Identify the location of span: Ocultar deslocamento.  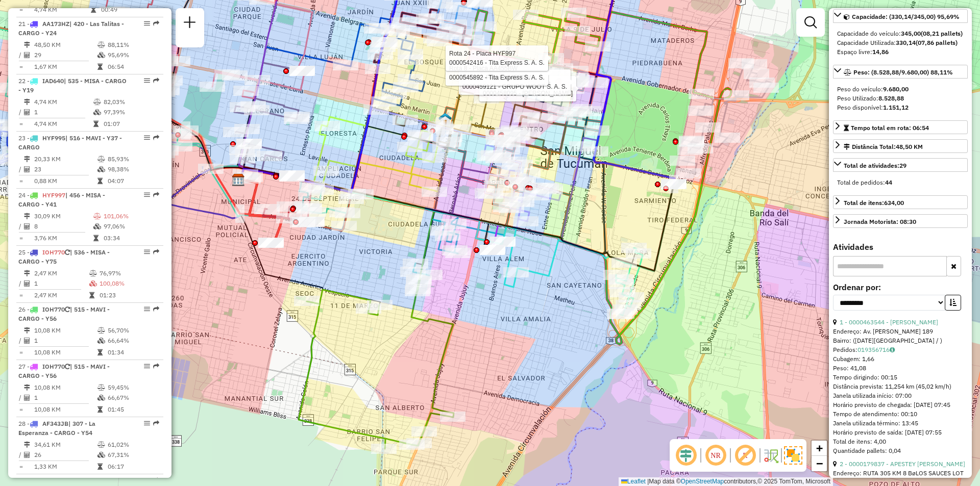
(686, 455).